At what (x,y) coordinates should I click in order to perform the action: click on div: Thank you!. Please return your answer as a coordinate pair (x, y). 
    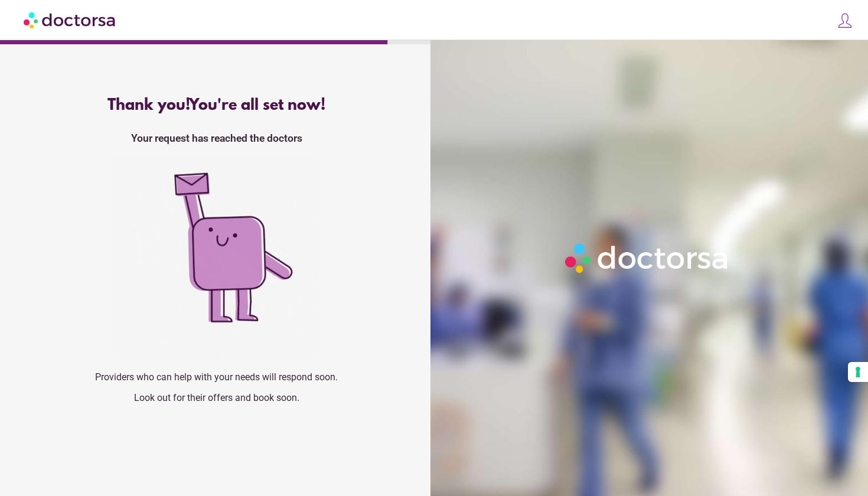
    Looking at the image, I should click on (216, 106).